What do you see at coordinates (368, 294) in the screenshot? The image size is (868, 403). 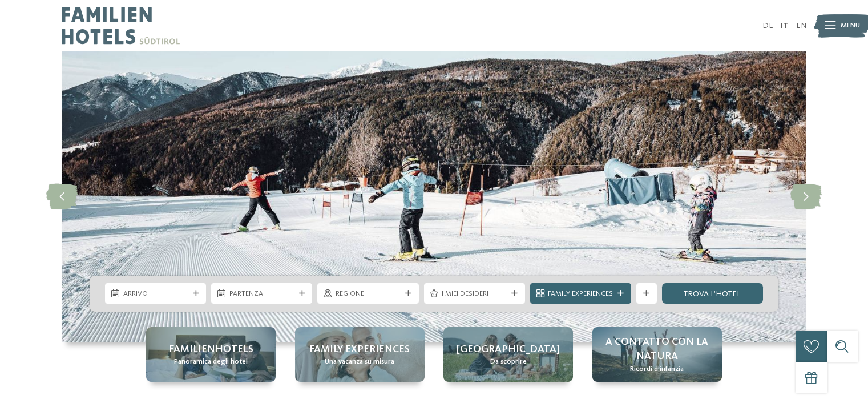 I see `span: Regione` at bounding box center [368, 294].